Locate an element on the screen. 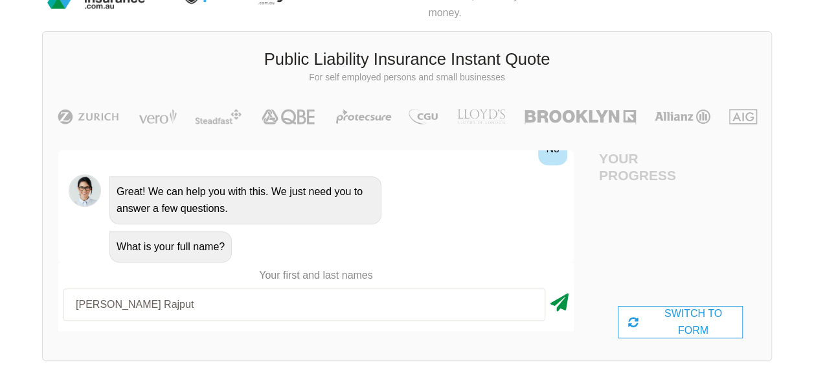 The height and width of the screenshot is (385, 814). img: QBE | Public Liability Insurance is located at coordinates (289, 117).